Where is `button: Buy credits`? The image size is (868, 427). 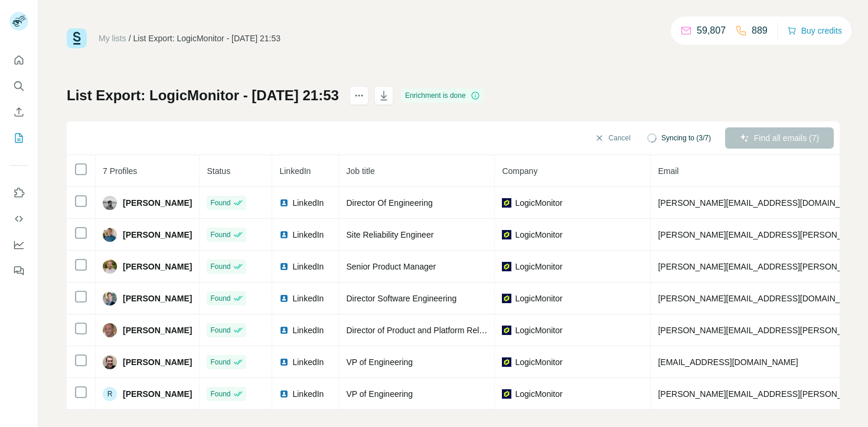 button: Buy credits is located at coordinates (814, 30).